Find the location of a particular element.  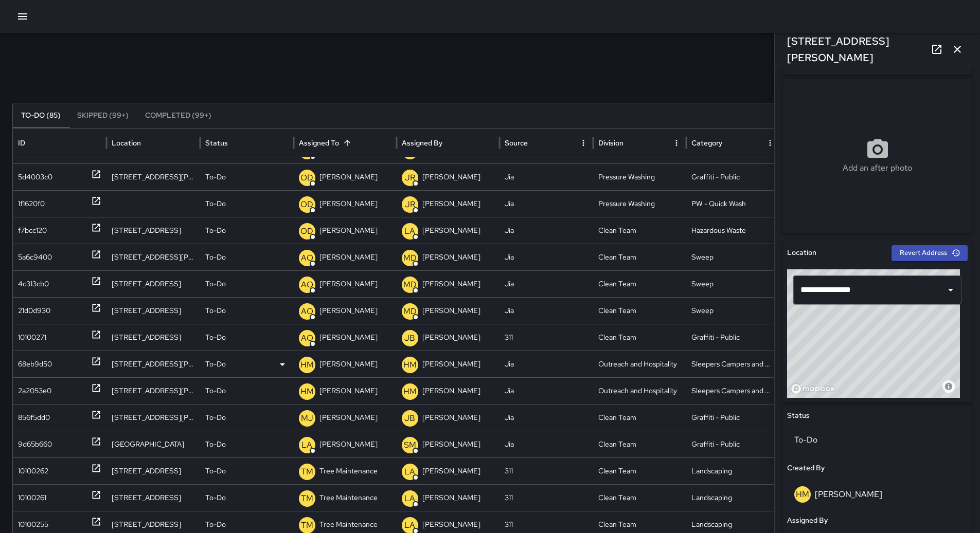

div: 21d0d930 is located at coordinates (34, 310).